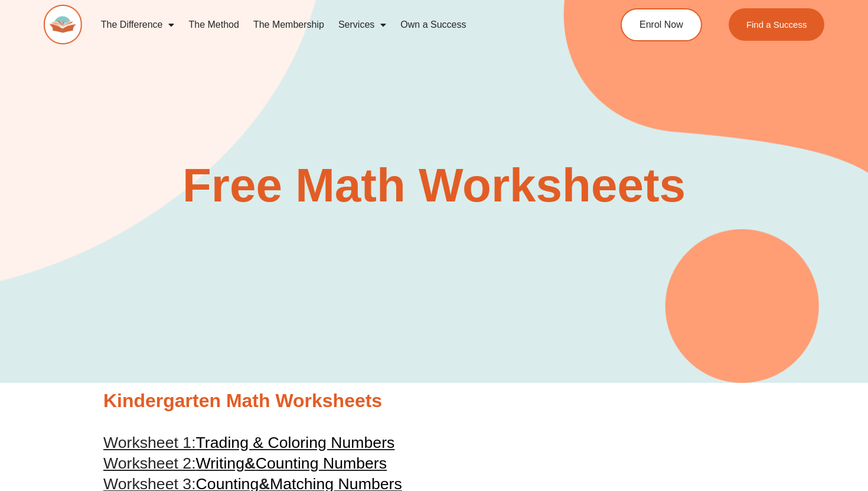  Describe the element at coordinates (777, 24) in the screenshot. I see `a: Find a Success` at that location.